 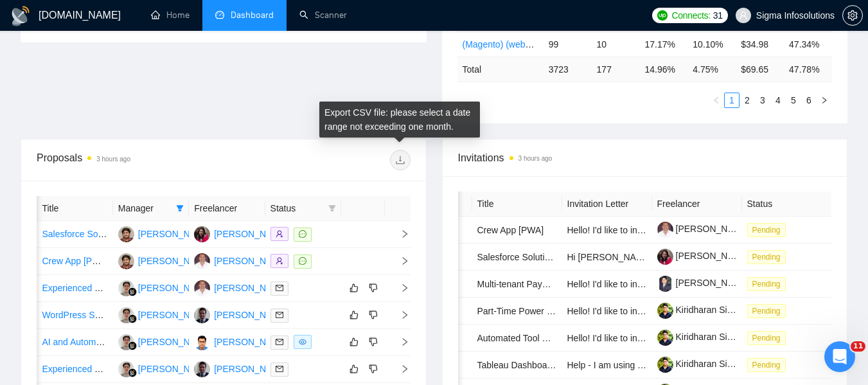 What do you see at coordinates (762, 100) in the screenshot?
I see `a: 3` at bounding box center [762, 100].